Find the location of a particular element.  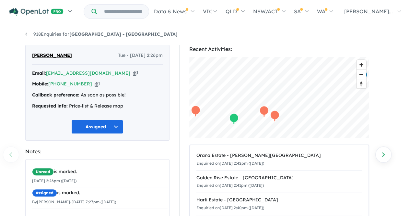

strong: Mobile: is located at coordinates (40, 84).